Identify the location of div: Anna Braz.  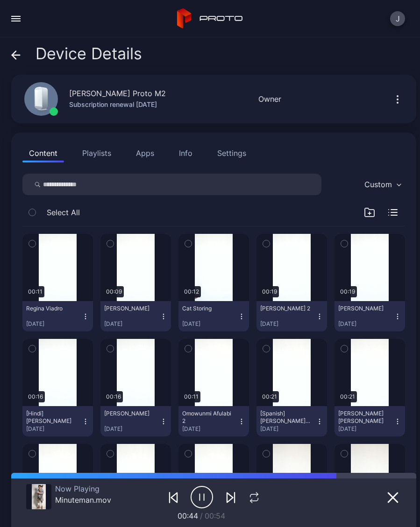
(130, 309).